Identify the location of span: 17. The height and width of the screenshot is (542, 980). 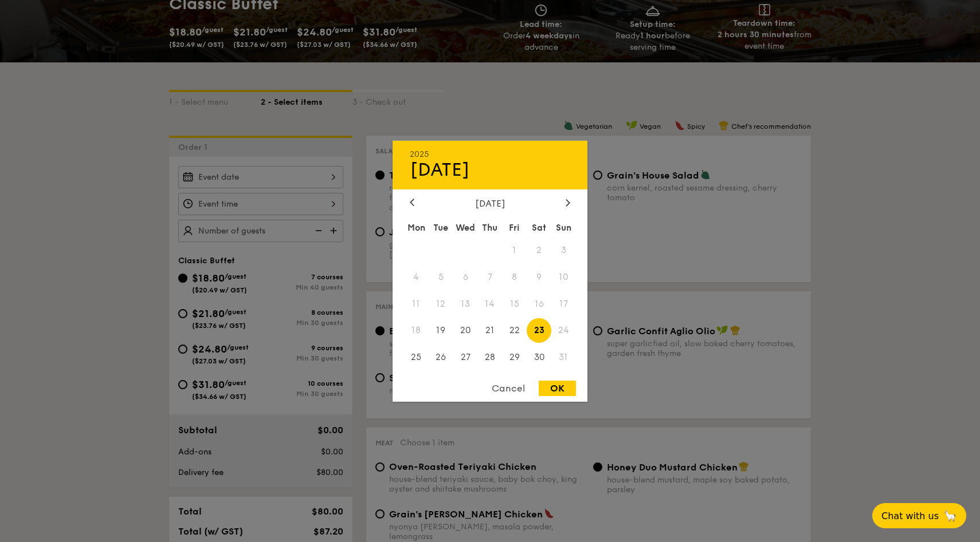
(564, 304).